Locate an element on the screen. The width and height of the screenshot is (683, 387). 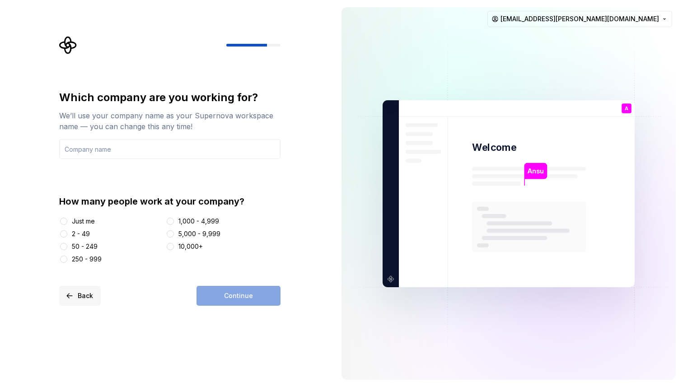
div: 10,000+ is located at coordinates (191, 246).